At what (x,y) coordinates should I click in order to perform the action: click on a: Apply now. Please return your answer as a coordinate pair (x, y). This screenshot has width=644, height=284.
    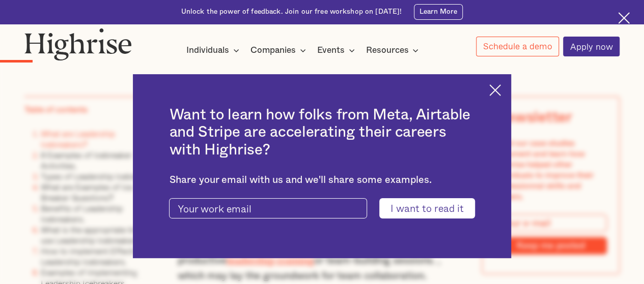
    Looking at the image, I should click on (591, 47).